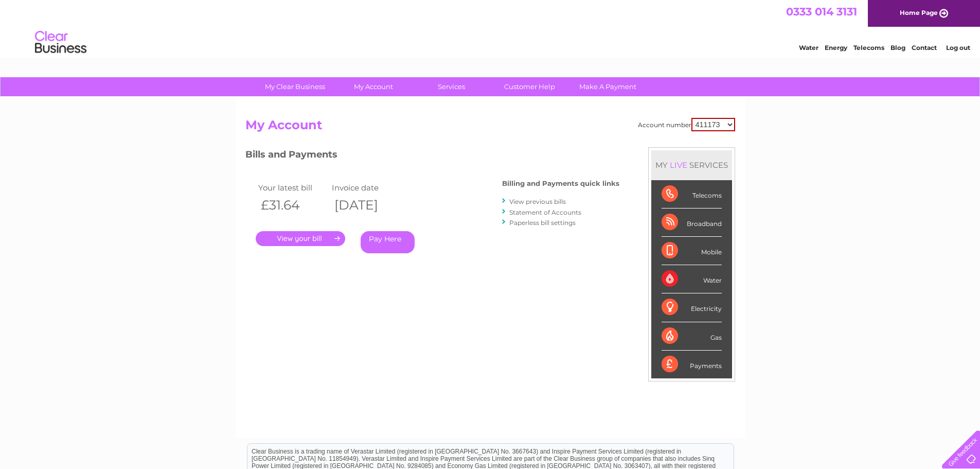  What do you see at coordinates (292, 205) in the screenshot?
I see `th: £31.64` at bounding box center [292, 205].